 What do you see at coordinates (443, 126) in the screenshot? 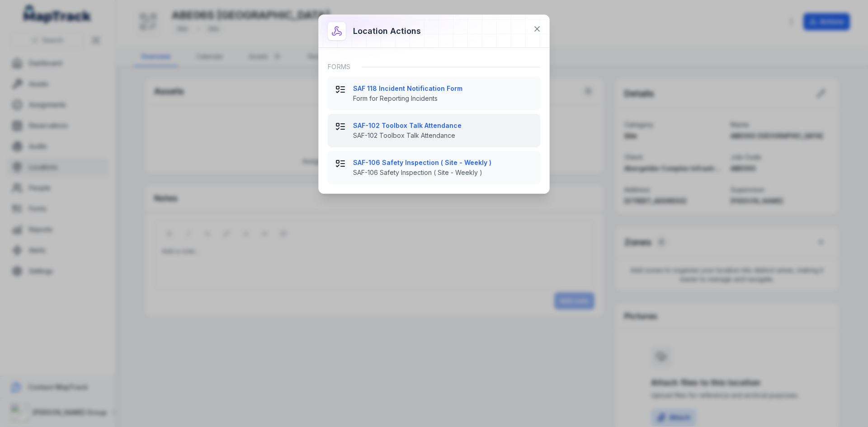
I see `strong: SAF-102 Toolbox Talk Attendance` at bounding box center [443, 126].